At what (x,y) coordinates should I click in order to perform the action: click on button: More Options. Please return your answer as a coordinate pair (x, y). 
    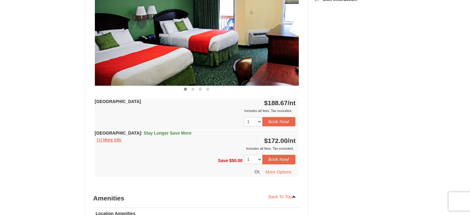
    Looking at the image, I should click on (278, 172).